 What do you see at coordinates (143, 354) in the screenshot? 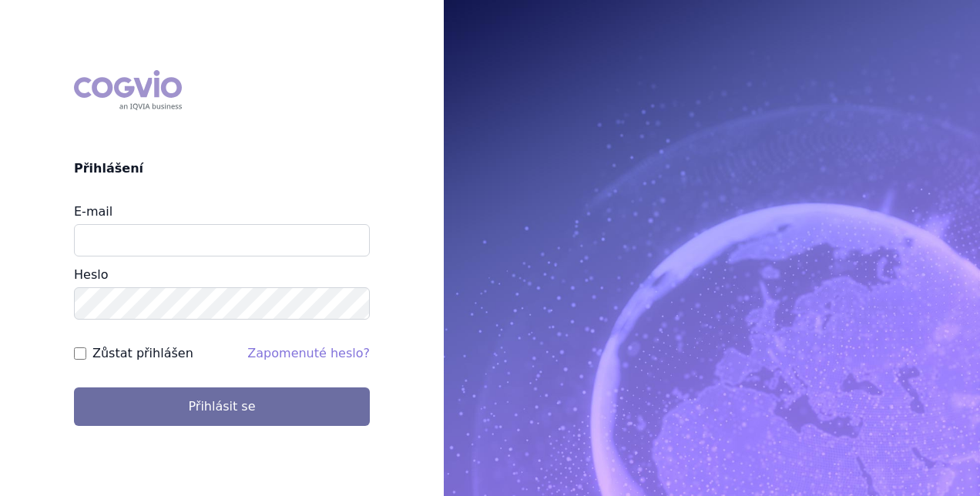
I see `label: Zůstat přihlášen` at bounding box center [143, 354].